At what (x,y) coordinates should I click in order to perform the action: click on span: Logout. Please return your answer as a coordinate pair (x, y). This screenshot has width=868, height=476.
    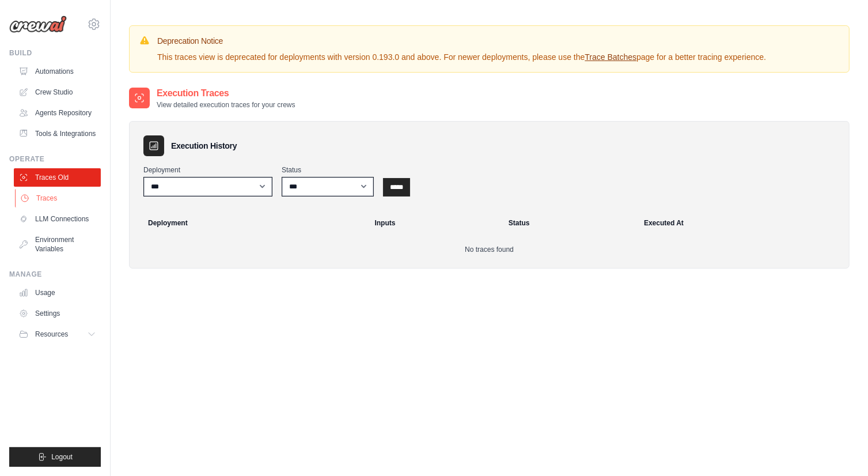
    Looking at the image, I should click on (62, 457).